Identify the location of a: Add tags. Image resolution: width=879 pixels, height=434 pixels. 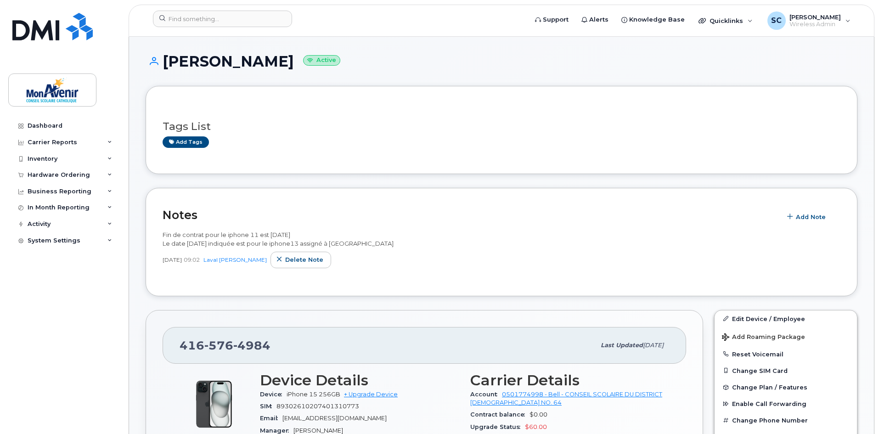
(185, 142).